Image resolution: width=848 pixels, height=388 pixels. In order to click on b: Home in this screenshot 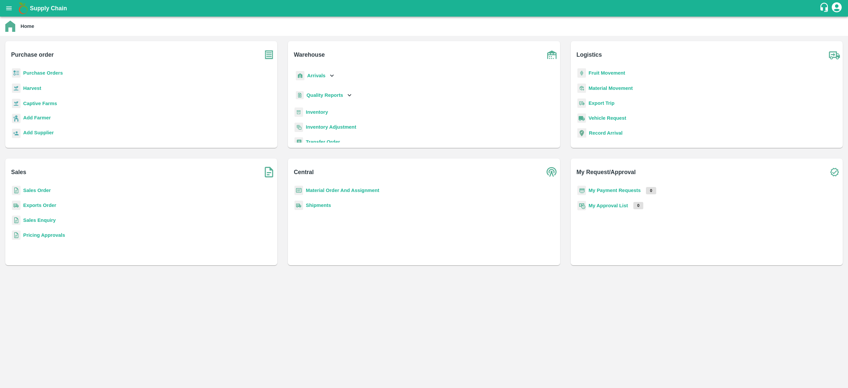, I will do `click(27, 26)`.